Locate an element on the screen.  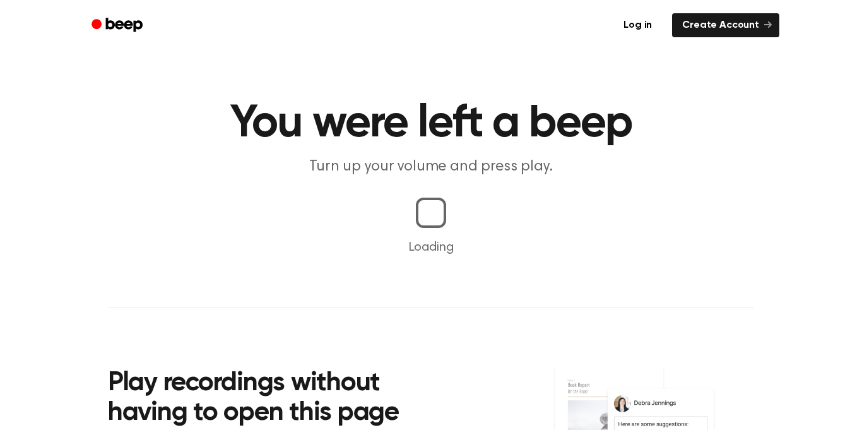
a: Log in is located at coordinates (637, 25).